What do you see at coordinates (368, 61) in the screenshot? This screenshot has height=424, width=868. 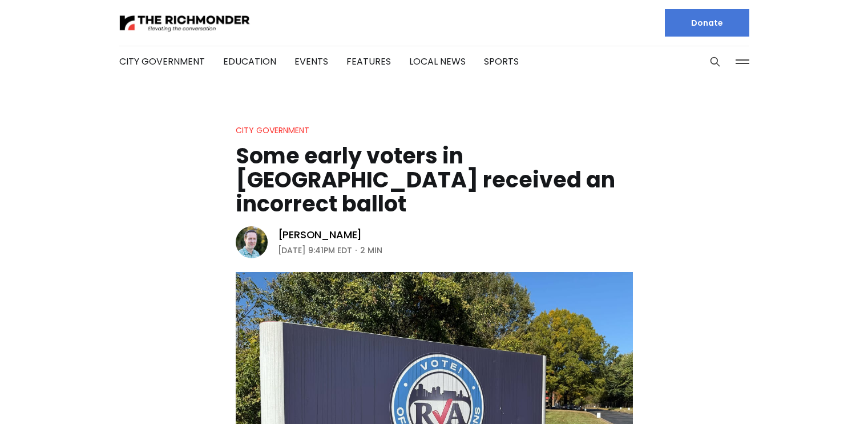 I see `a: Features` at bounding box center [368, 61].